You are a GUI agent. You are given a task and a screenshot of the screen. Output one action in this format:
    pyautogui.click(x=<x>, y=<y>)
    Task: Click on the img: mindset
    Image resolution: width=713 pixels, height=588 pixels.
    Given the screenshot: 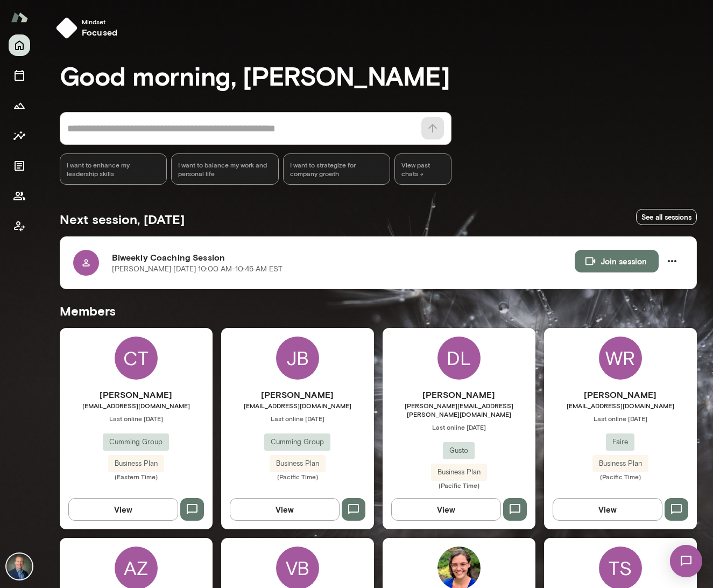 What is the action you would take?
    pyautogui.click(x=67, y=28)
    